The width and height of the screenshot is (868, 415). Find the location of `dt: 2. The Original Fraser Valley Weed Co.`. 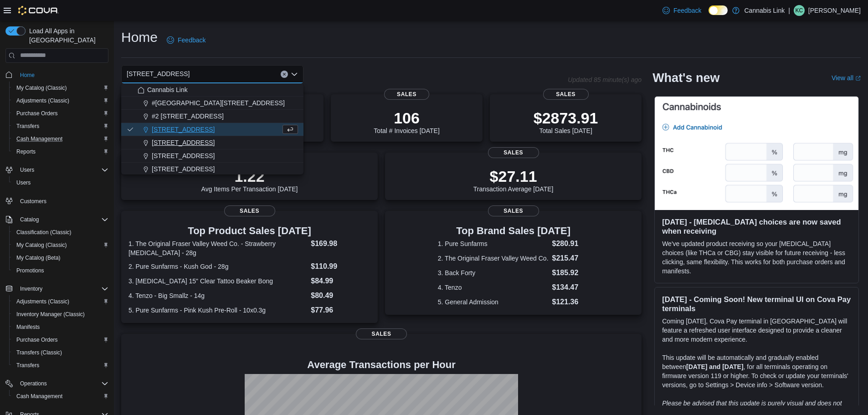

dt: 2. The Original Fraser Valley Weed Co. is located at coordinates (493, 258).